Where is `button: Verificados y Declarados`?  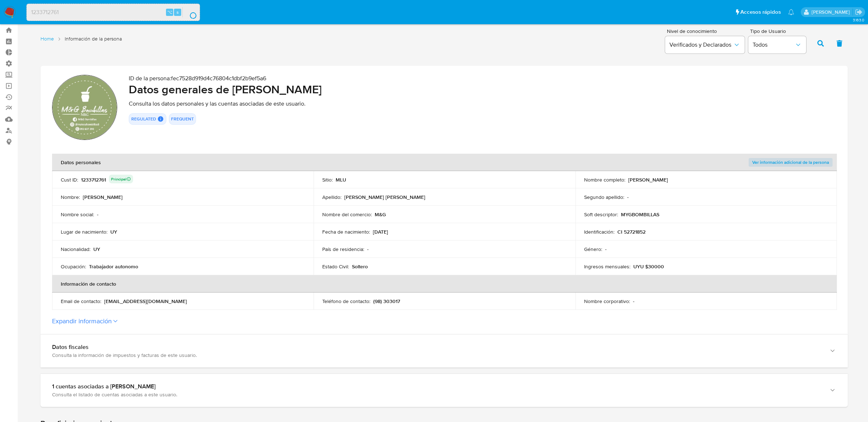
button: Verificados y Declarados is located at coordinates (705, 45).